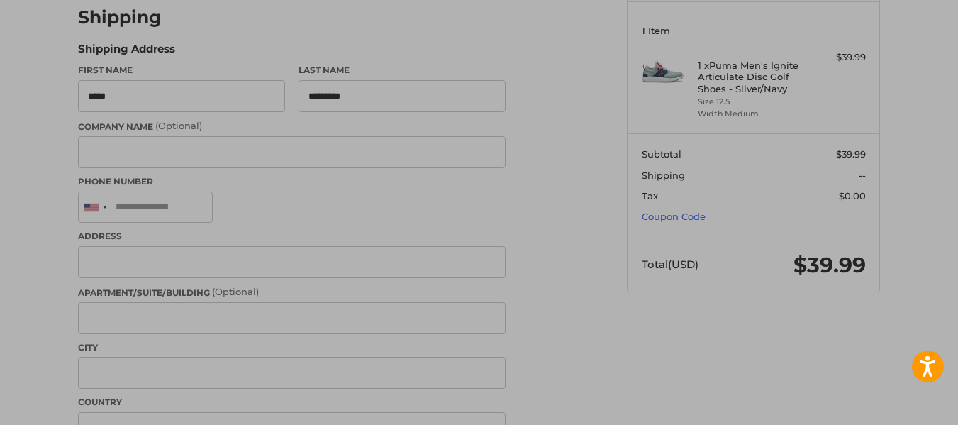 Image resolution: width=958 pixels, height=425 pixels. Describe the element at coordinates (291, 236) in the screenshot. I see `label: Address` at that location.